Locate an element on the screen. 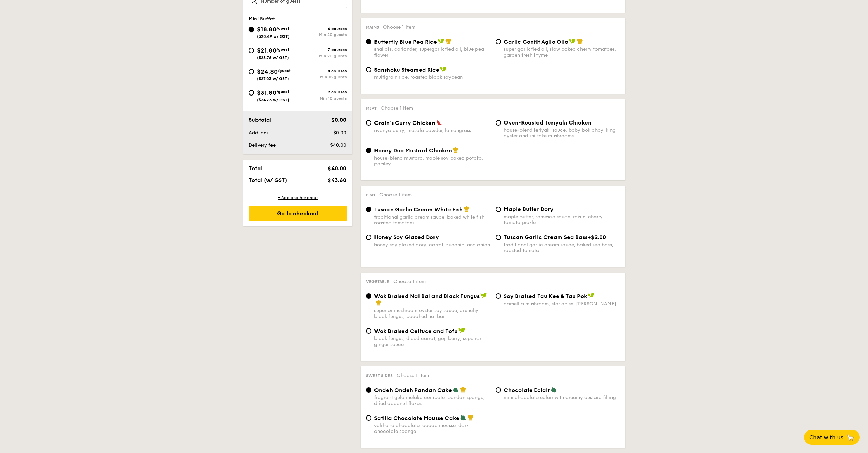 Image resolution: width=868 pixels, height=453 pixels. span: Maple Butter Dory is located at coordinates (528, 209).